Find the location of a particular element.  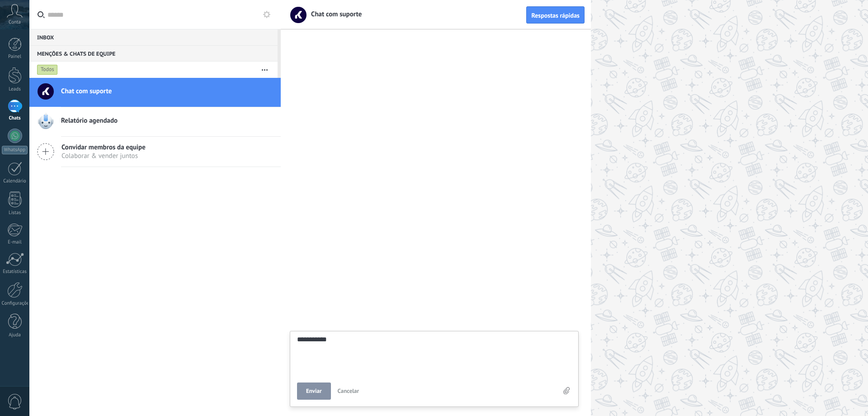

div: Inbox is located at coordinates (153, 37).